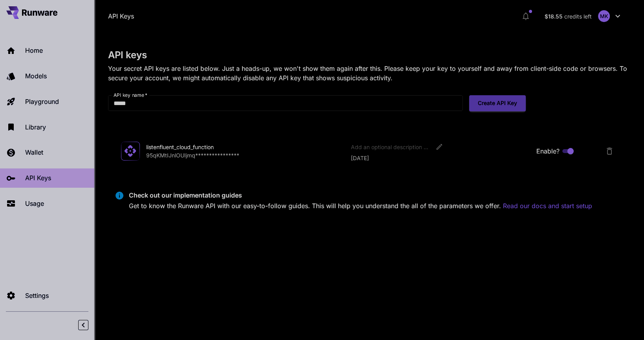 The height and width of the screenshot is (340, 644). What do you see at coordinates (498, 103) in the screenshot?
I see `button: Create API Key` at bounding box center [498, 103].